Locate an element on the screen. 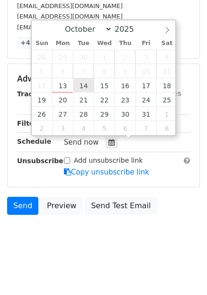 Image resolution: width=207 pixels, height=295 pixels. input: Year is located at coordinates (130, 29).